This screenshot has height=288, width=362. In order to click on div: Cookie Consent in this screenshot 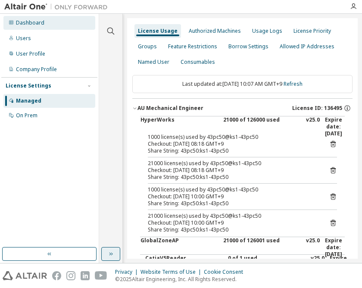, I will do `click(226, 272)`.